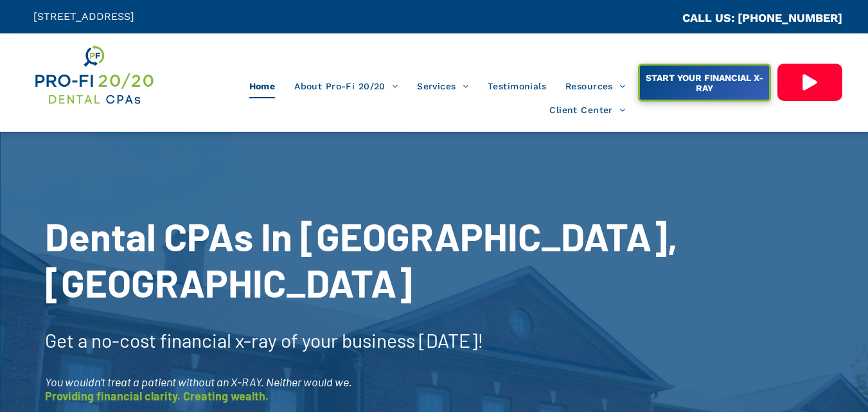 The height and width of the screenshot is (412, 868). I want to click on a: Resources, so click(595, 86).